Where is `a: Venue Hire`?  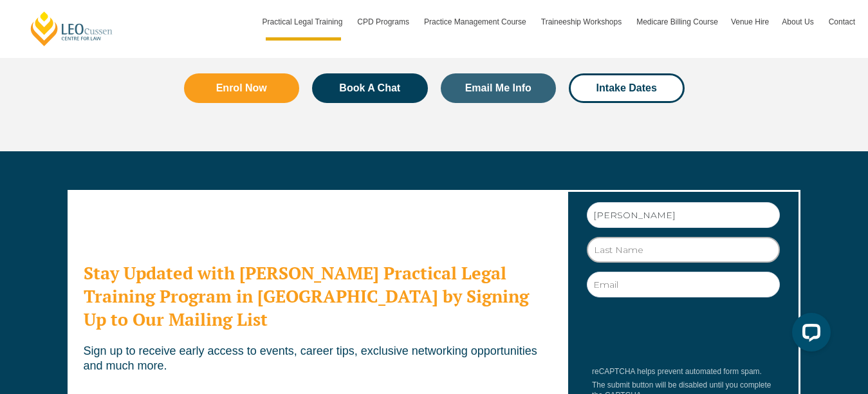
a: Venue Hire is located at coordinates (749, 22).